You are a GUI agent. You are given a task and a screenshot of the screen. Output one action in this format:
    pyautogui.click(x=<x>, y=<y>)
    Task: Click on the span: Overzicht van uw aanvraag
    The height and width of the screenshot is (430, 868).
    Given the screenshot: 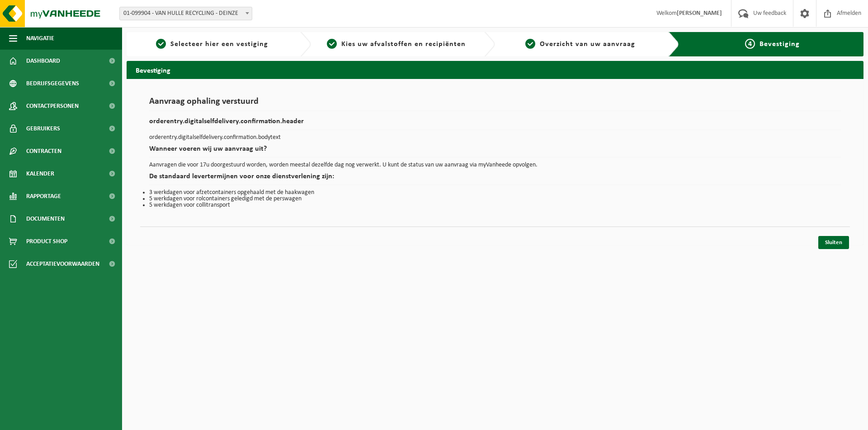 What is the action you would take?
    pyautogui.click(x=587, y=44)
    